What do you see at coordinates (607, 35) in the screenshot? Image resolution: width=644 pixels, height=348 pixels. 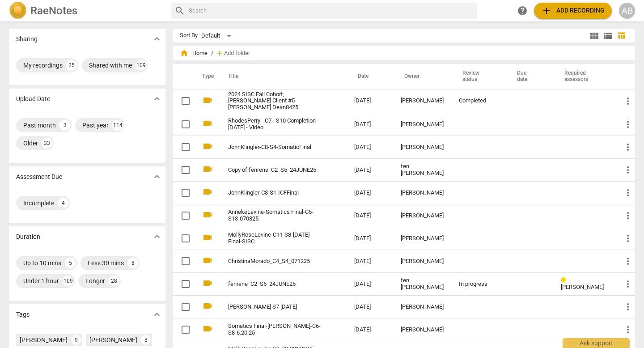 I see `span: view_list` at bounding box center [607, 35].